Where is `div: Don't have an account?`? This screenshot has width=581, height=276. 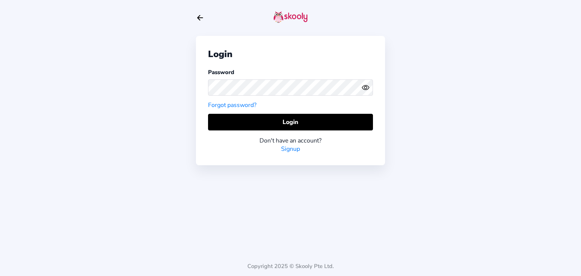
div: Don't have an account? is located at coordinates (290, 141).